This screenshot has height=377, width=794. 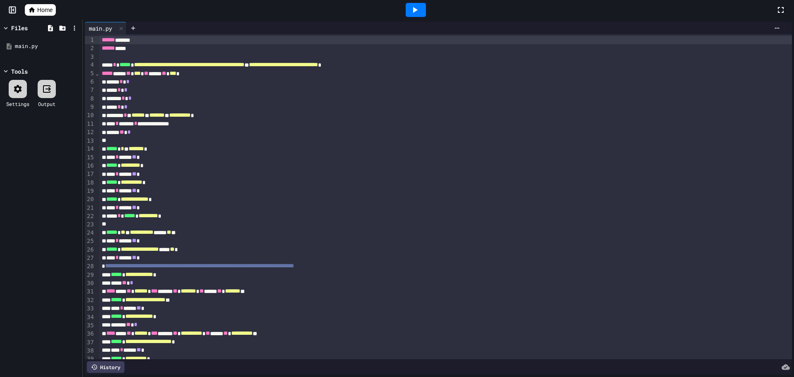 What do you see at coordinates (90, 65) in the screenshot?
I see `div: 4` at bounding box center [90, 65].